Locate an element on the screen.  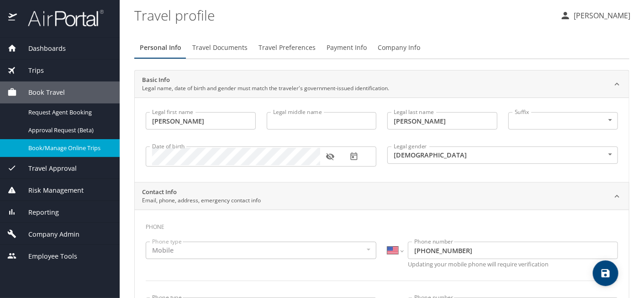
p: Email, phone, address, emergency contact info is located at coordinates (201, 201).